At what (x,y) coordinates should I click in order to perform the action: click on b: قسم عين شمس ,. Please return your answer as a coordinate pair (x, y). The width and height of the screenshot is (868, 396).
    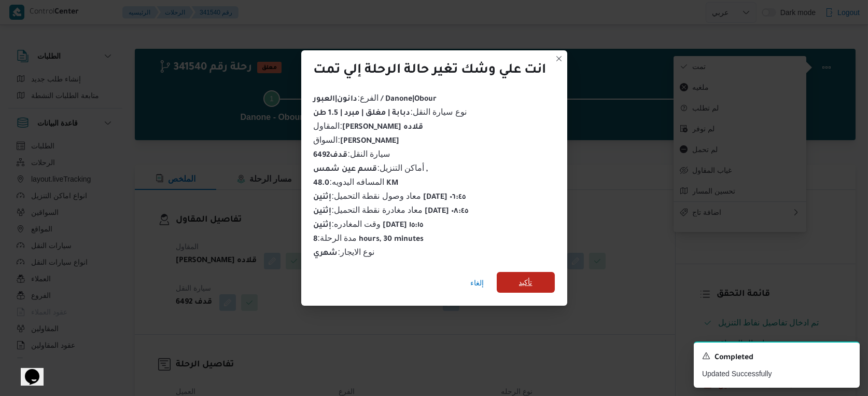
    Looking at the image, I should click on (371, 169).